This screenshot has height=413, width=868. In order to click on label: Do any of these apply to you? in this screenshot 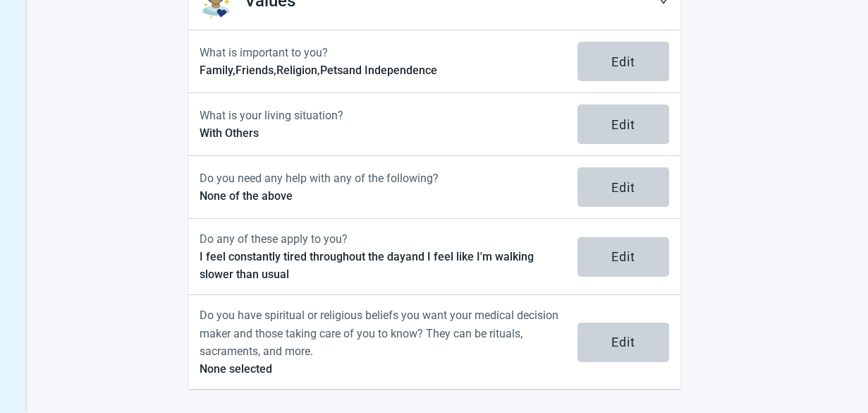, I will do `click(274, 238)`.